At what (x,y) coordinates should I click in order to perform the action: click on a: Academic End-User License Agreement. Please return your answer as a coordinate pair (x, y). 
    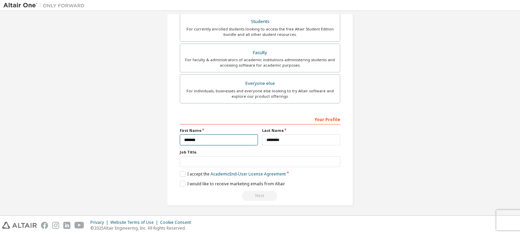
    Looking at the image, I should click on (248, 174).